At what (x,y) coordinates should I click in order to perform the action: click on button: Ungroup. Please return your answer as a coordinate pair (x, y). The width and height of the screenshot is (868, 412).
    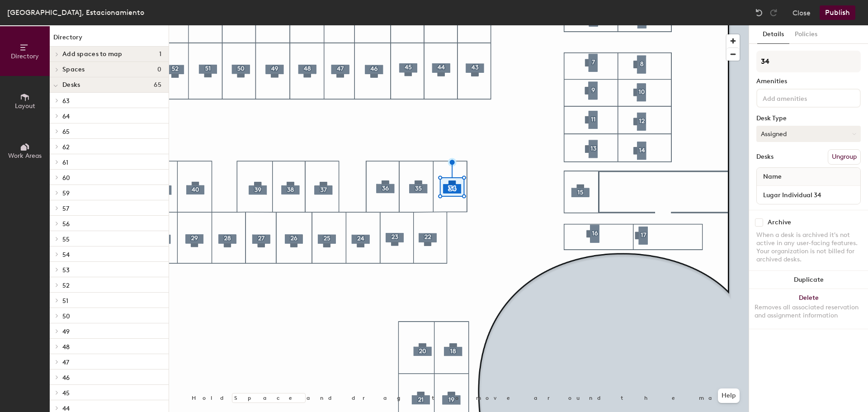
    Looking at the image, I should click on (844, 157).